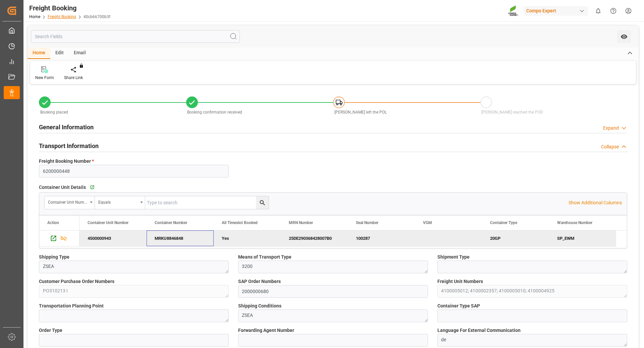 The height and width of the screenshot is (348, 644). I want to click on div: 20GP, so click(516, 239).